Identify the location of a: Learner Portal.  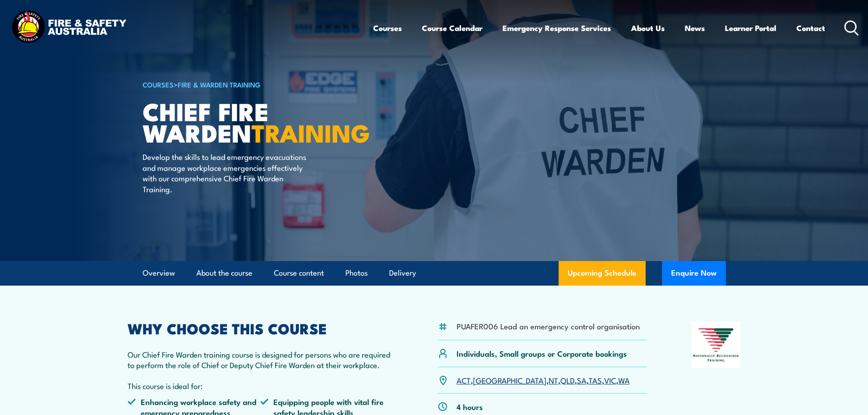
(750, 28).